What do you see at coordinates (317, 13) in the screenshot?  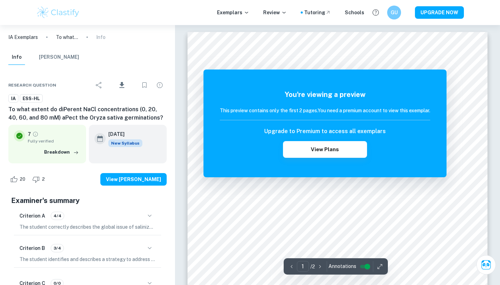 I see `a: Tutoring` at bounding box center [317, 13].